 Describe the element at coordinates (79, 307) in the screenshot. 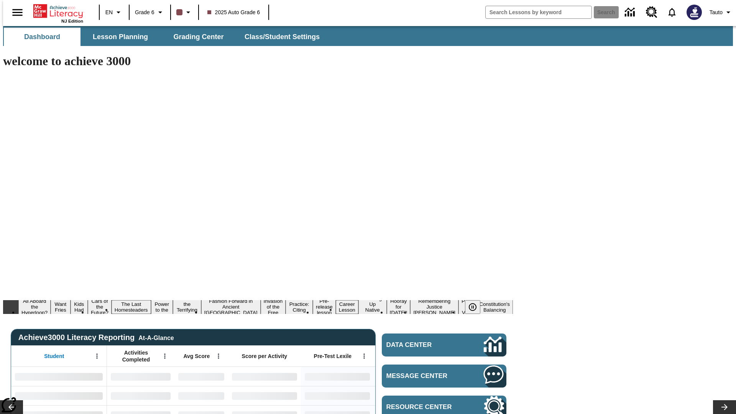

I see `button: Slide 3 Dirty Jobs Kids Had To Do` at that location.